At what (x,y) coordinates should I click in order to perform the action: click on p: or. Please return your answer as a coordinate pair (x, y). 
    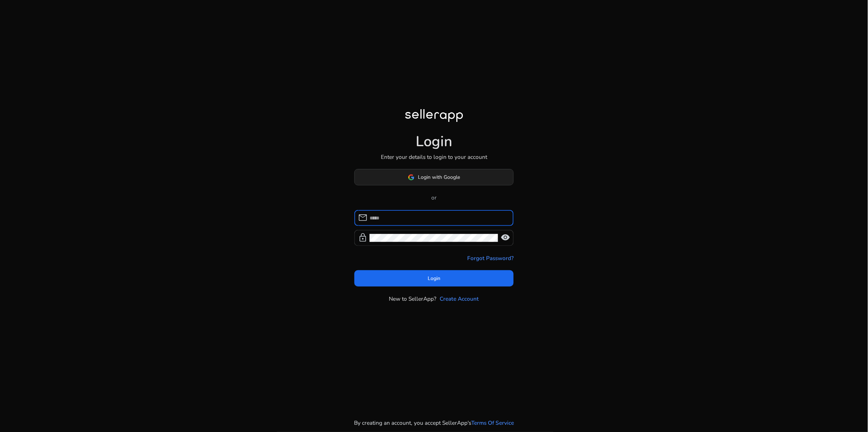
    Looking at the image, I should click on (434, 197).